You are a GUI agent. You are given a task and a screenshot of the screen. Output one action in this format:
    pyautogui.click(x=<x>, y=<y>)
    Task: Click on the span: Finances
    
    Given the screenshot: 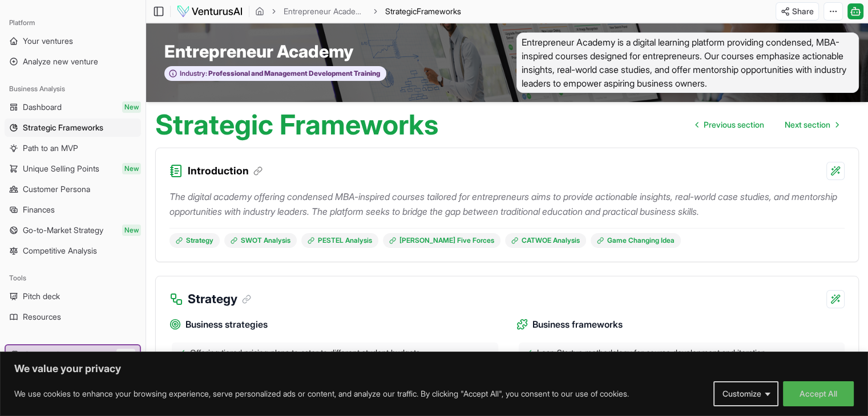 What is the action you would take?
    pyautogui.click(x=39, y=210)
    